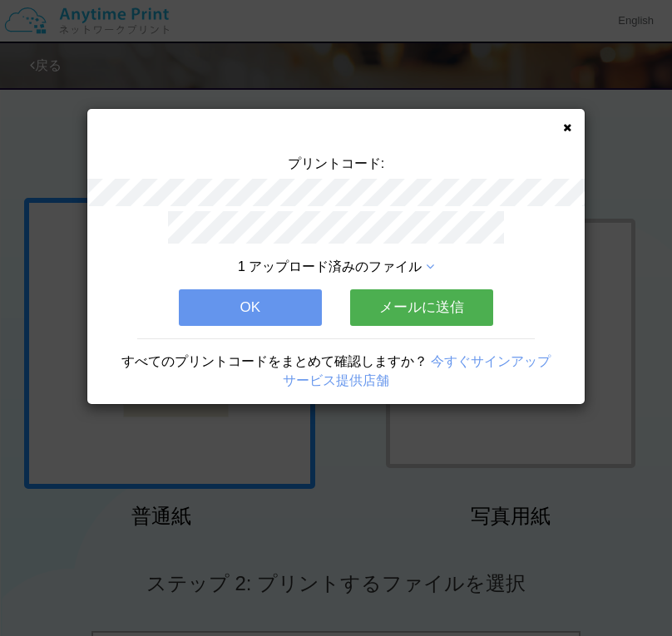 This screenshot has height=636, width=672. What do you see at coordinates (274, 361) in the screenshot?
I see `span: すべてのプリントコードをまとめて確認しますか？` at bounding box center [274, 361].